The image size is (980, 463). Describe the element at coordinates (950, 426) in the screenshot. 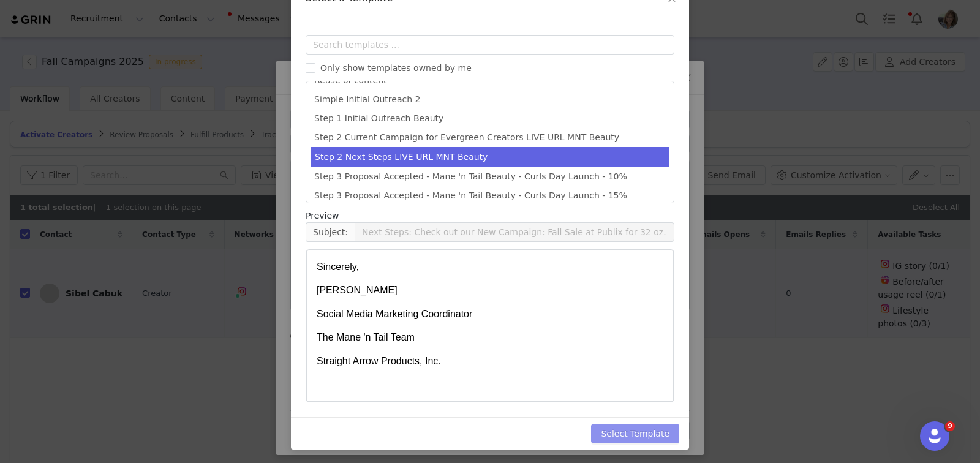

I see `span: 9` at that location.